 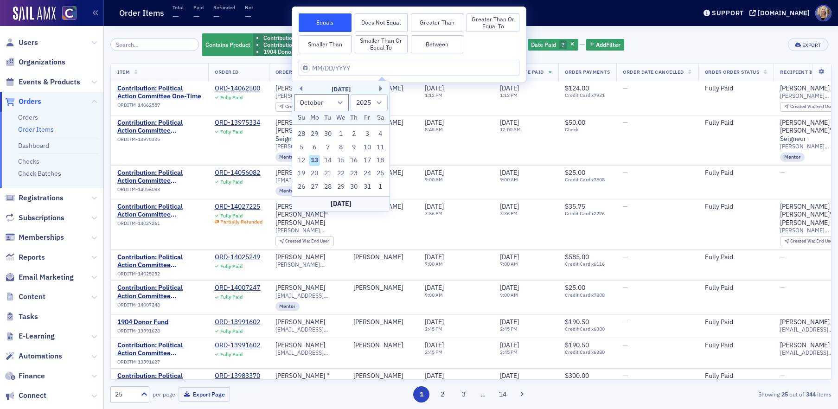 What do you see at coordinates (380, 118) in the screenshot?
I see `div: Sa` at bounding box center [380, 118].